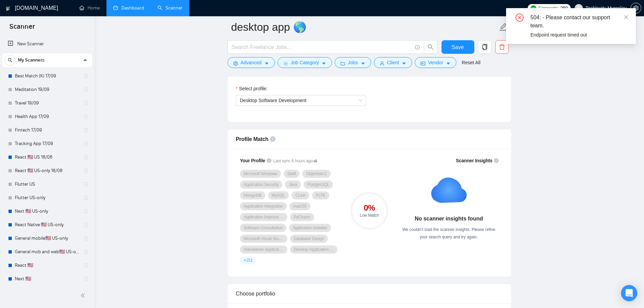 The image size is (644, 308). What do you see at coordinates (264, 250) in the screenshot?
I see `span: Standalone Application` at bounding box center [264, 250].